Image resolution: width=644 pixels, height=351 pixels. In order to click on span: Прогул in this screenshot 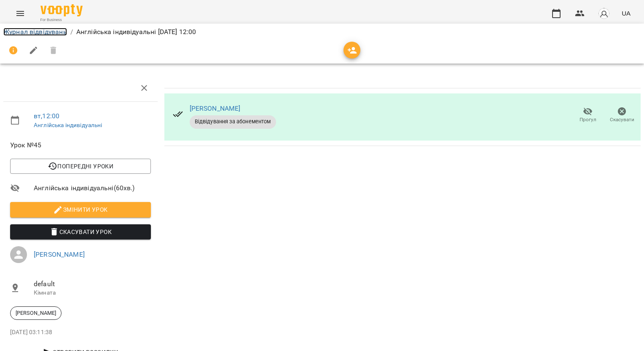, I will do `click(587, 120)`.